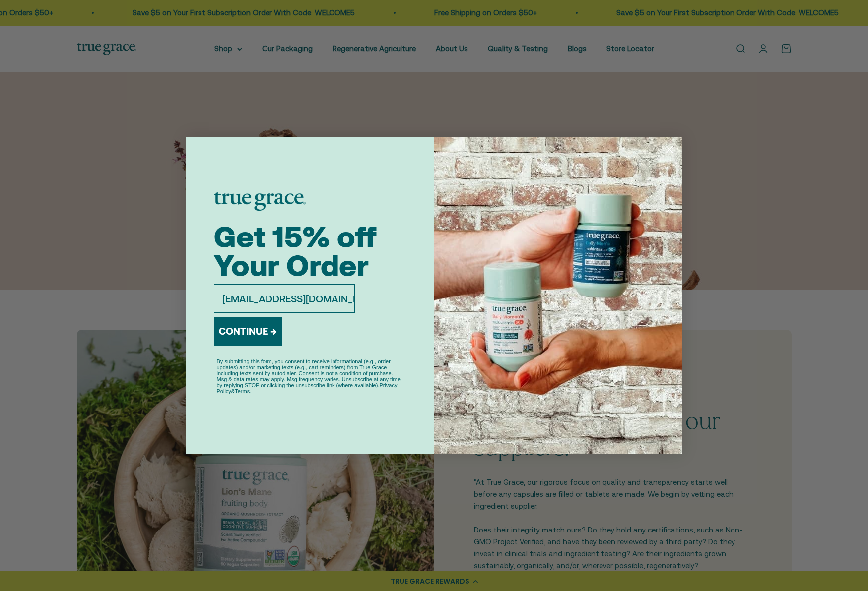 This screenshot has width=868, height=591. What do you see at coordinates (295, 251) in the screenshot?
I see `span: Get 15% off Your Order` at bounding box center [295, 251].